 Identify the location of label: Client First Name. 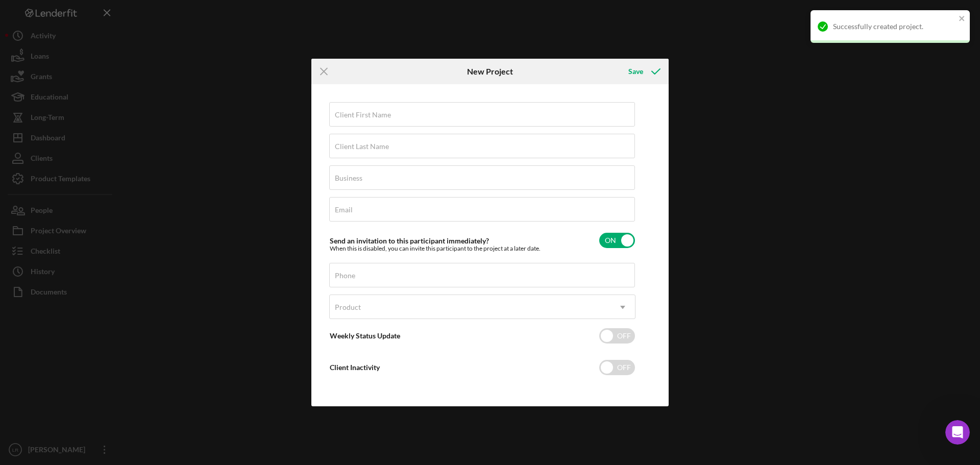
(363, 115).